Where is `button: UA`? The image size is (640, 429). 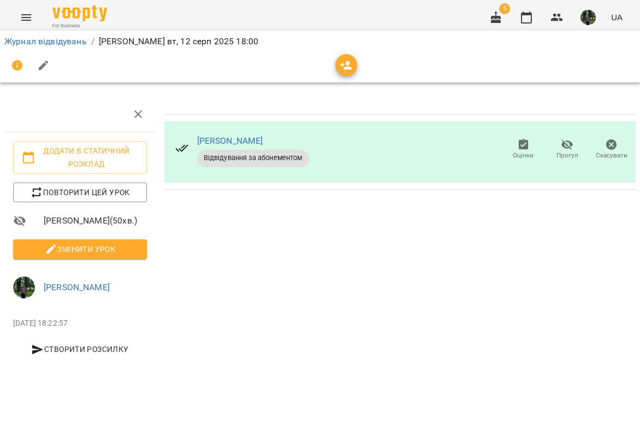 button: UA is located at coordinates (617, 17).